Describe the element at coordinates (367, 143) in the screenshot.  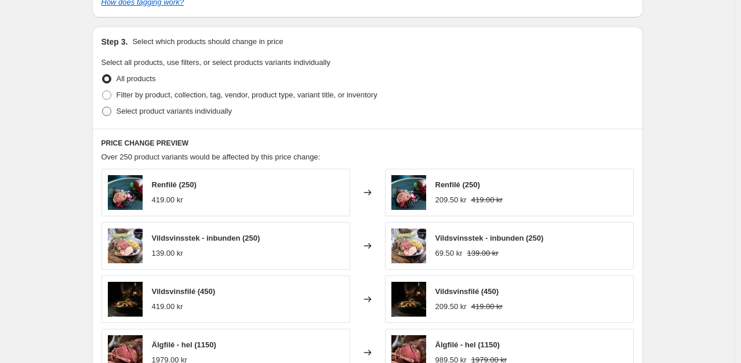
I see `h6: PRICE CHANGE PREVIEW` at that location.